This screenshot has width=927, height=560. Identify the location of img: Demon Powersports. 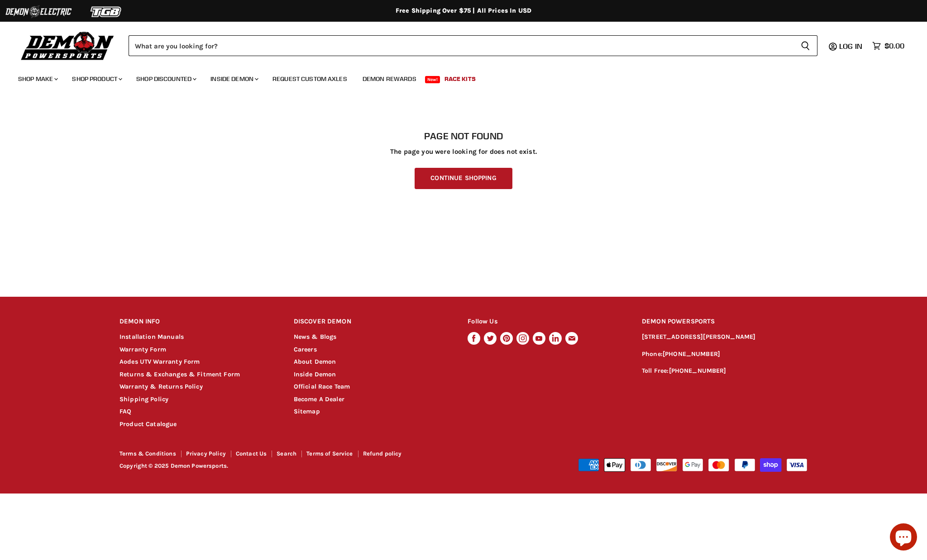
(68, 45).